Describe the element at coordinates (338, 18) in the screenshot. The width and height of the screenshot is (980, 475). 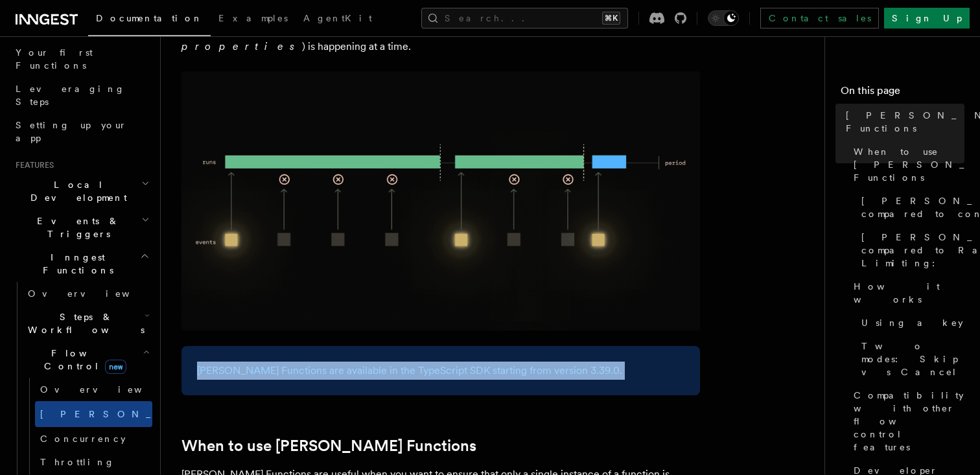
I see `span: AgentKit` at that location.